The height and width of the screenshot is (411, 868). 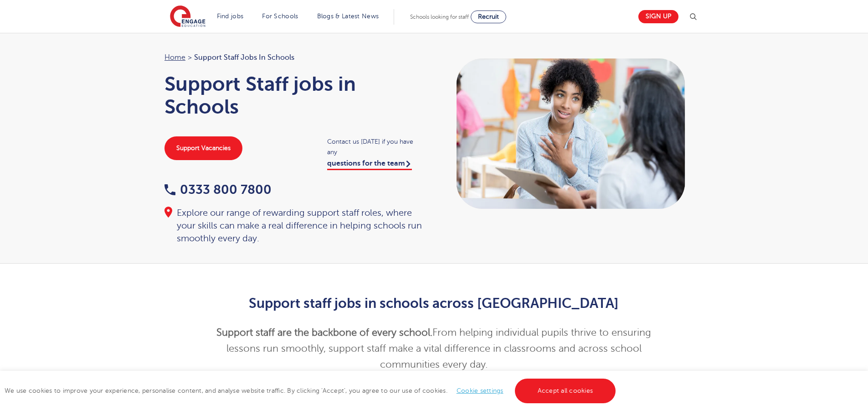 I want to click on a: For Schools, so click(x=280, y=16).